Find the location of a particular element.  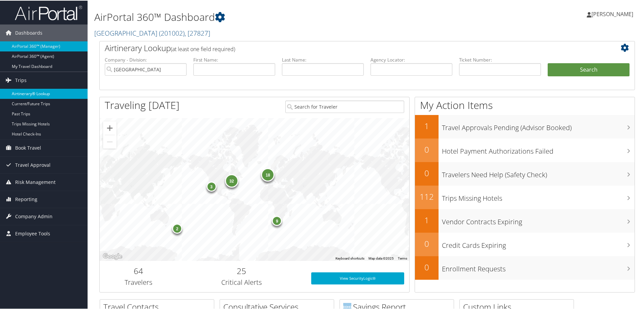

div: 2 is located at coordinates (177, 228).